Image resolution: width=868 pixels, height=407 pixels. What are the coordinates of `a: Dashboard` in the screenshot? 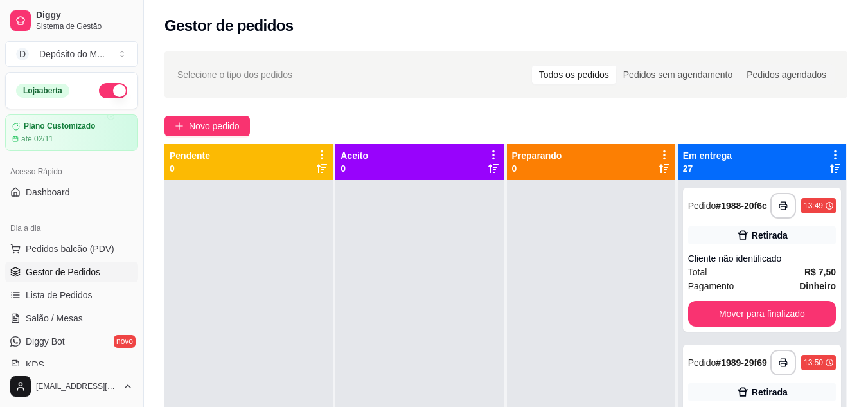 It's located at (72, 192).